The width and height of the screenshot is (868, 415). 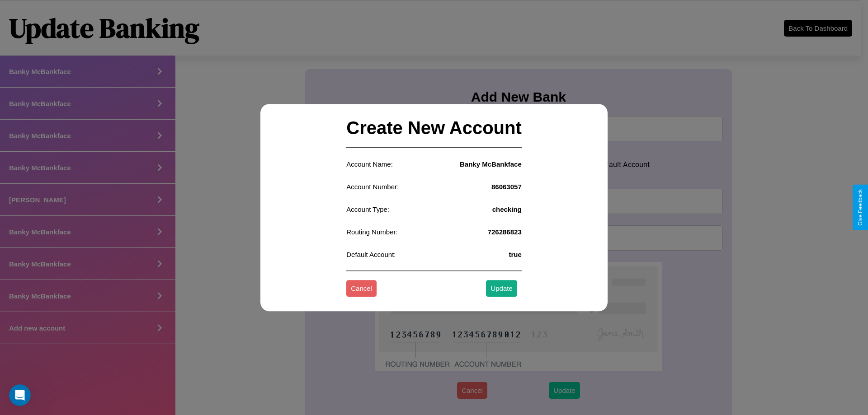 What do you see at coordinates (507, 209) in the screenshot?
I see `h4: checking` at bounding box center [507, 209].